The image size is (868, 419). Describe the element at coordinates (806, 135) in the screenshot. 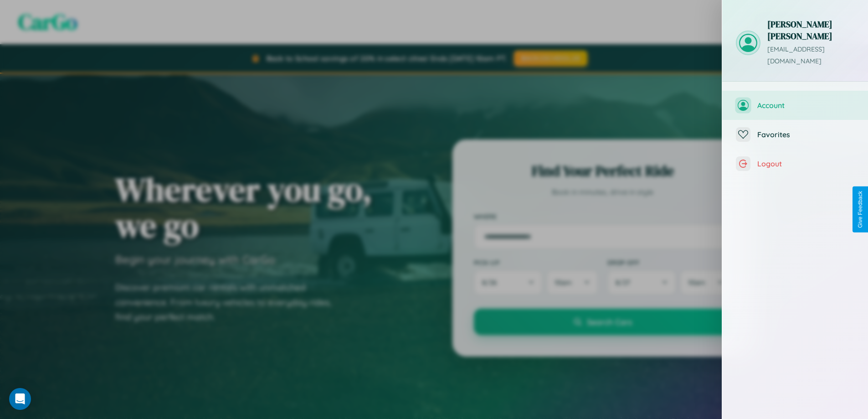

I see `span: Favorites` at that location.